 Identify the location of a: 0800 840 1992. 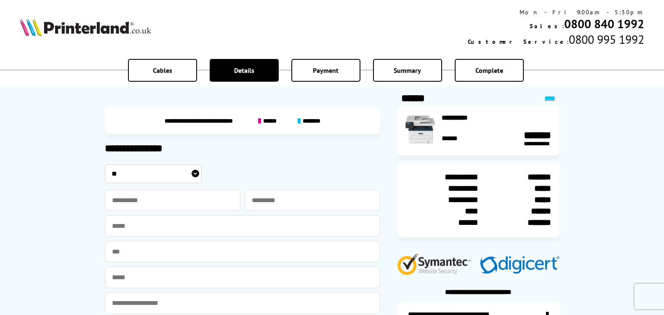
(604, 24).